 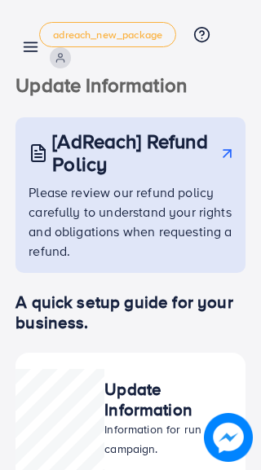 What do you see at coordinates (108, 34) in the screenshot?
I see `span: adreach_new_package` at bounding box center [108, 34].